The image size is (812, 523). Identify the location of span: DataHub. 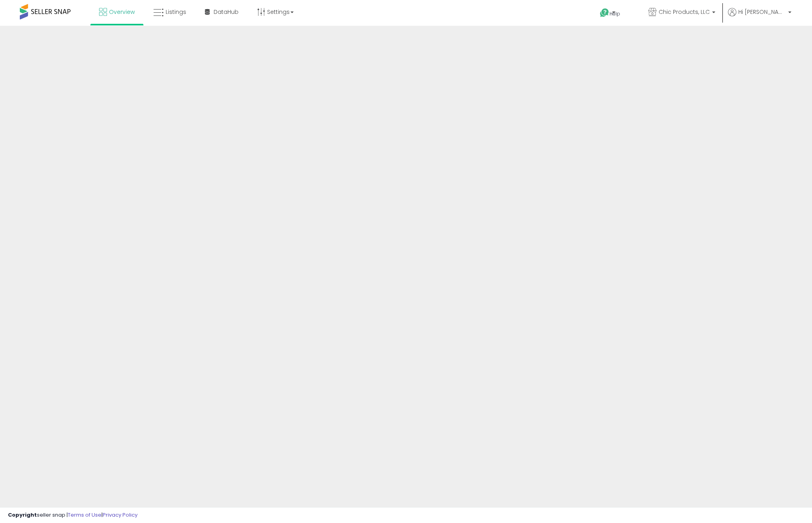
(226, 12).